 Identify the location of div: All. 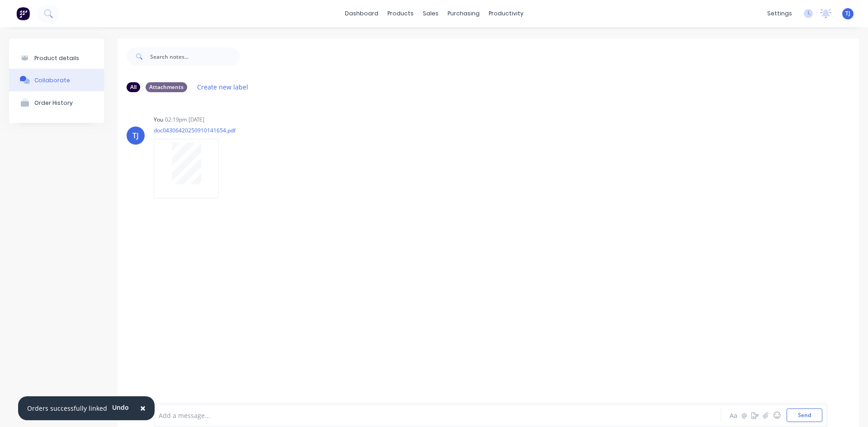
(133, 87).